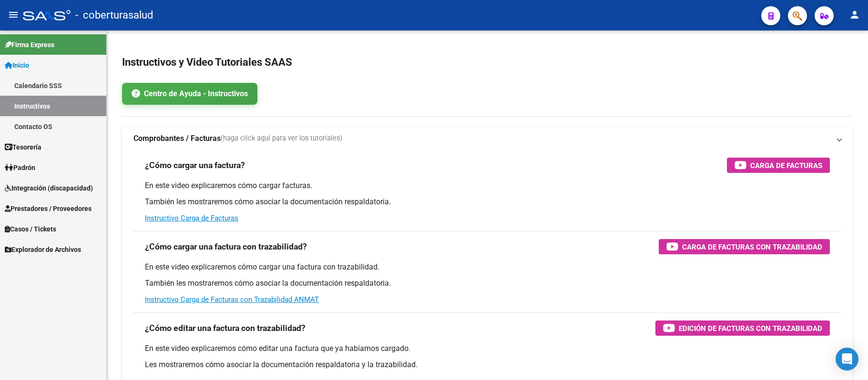  What do you see at coordinates (753, 246) in the screenshot?
I see `span: Carga de Facturas con Trazabilidad` at bounding box center [753, 246].